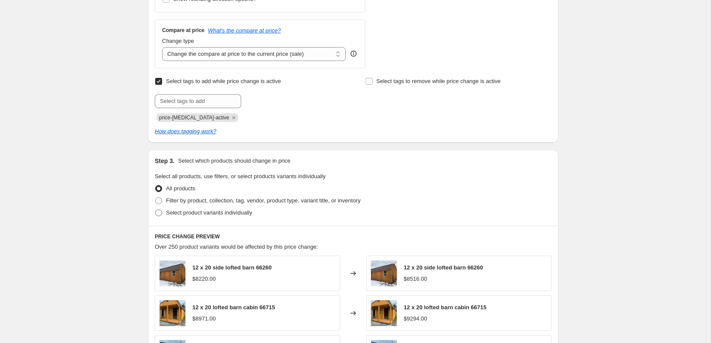 This screenshot has width=711, height=343. Describe the element at coordinates (236, 246) in the screenshot. I see `span: Over 250 product variants would be affected by this price change:` at that location.